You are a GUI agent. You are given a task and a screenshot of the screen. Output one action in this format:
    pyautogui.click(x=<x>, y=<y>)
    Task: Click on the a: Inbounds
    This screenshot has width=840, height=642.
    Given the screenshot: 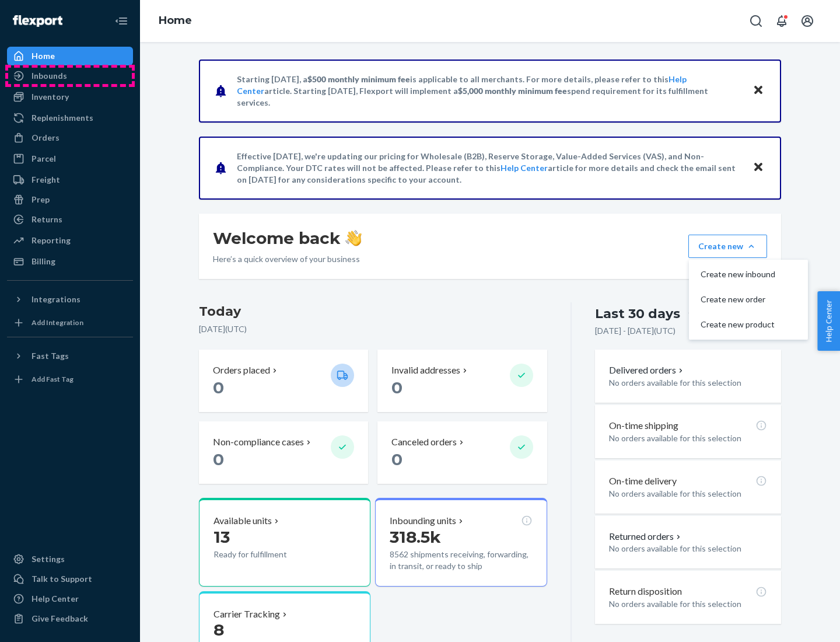 What is the action you would take?
    pyautogui.click(x=70, y=76)
    